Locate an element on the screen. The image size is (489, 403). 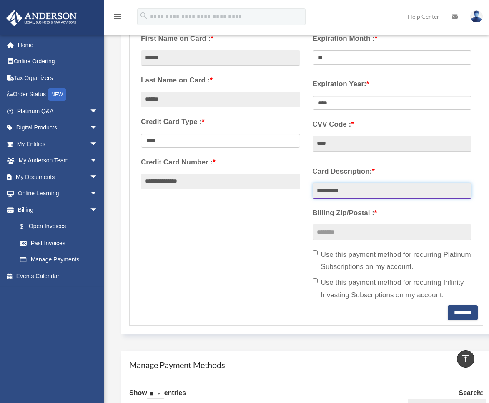
a: Online Learningarrow_drop_down is located at coordinates (58, 194).